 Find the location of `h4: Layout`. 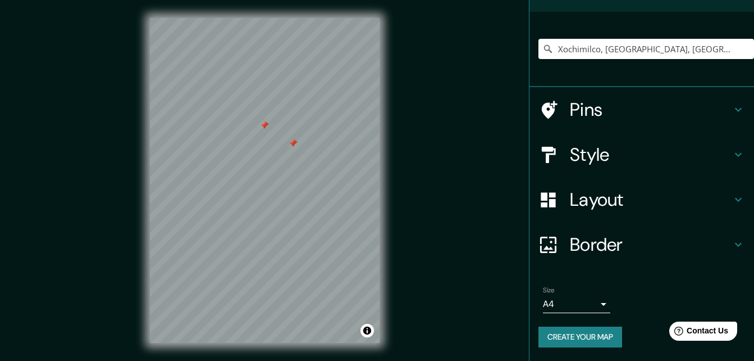

h4: Layout is located at coordinates (651, 199).